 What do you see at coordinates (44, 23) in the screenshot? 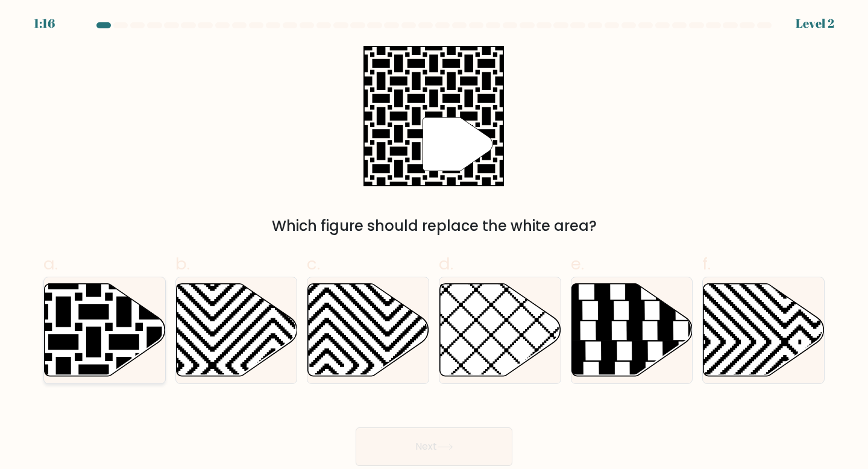
I see `div: 1:16` at bounding box center [44, 23].